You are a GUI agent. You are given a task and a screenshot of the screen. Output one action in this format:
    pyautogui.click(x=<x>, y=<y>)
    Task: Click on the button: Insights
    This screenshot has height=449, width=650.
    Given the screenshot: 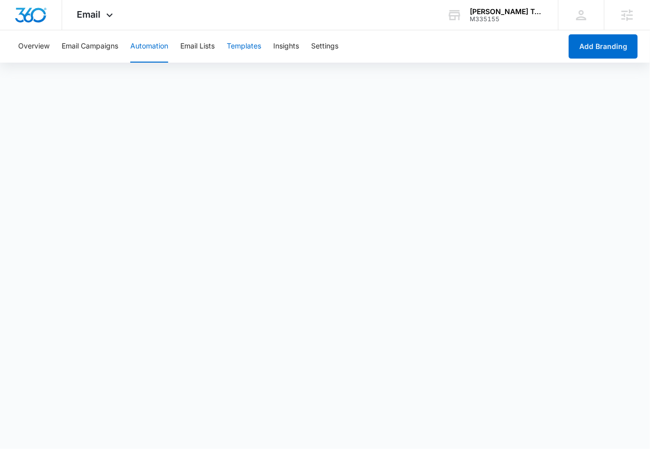 What is the action you would take?
    pyautogui.click(x=286, y=46)
    